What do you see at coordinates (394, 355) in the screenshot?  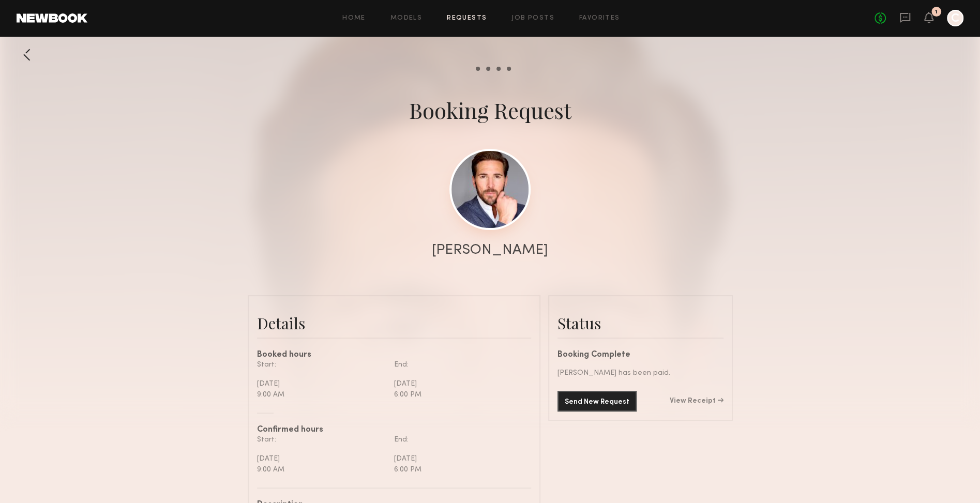 I see `div: Booked hours` at bounding box center [394, 355].